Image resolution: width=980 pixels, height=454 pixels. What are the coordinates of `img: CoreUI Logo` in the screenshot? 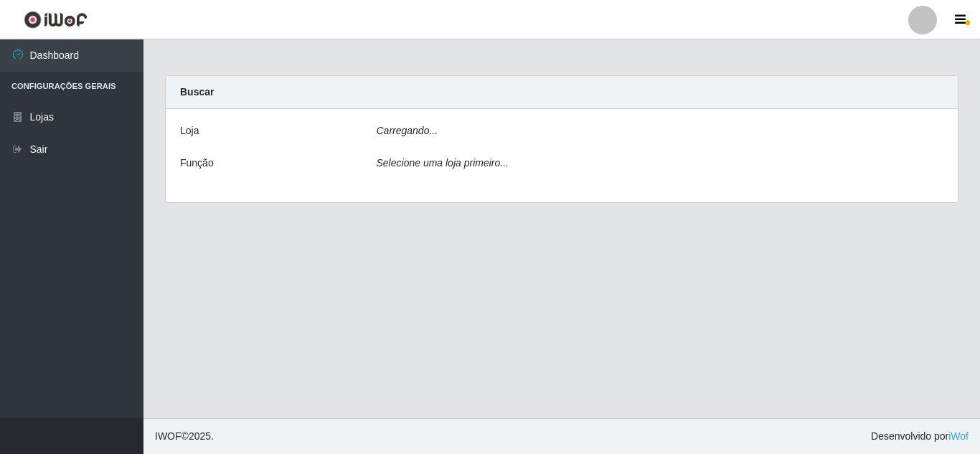 It's located at (55, 19).